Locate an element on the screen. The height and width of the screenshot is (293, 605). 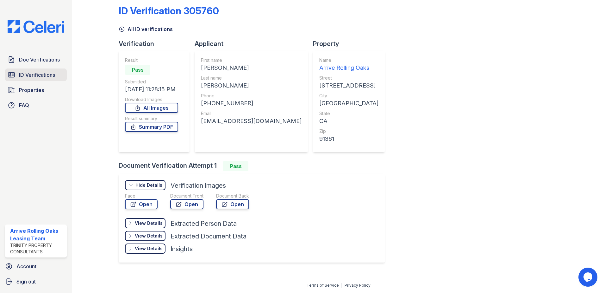
div: First name is located at coordinates (251, 60).